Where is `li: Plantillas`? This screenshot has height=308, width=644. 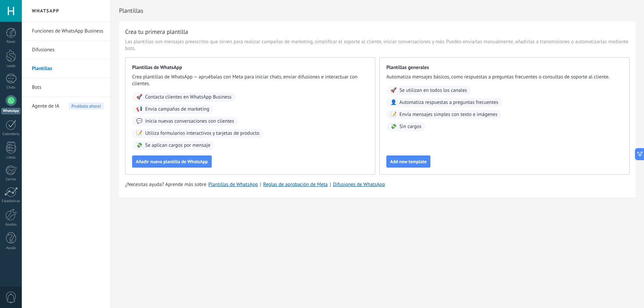
li: Plantillas is located at coordinates (66, 69).